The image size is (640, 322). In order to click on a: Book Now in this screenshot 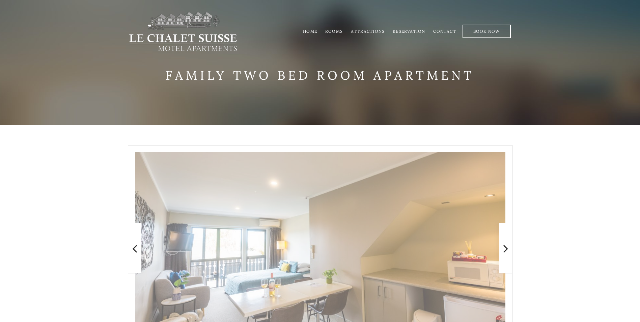, I will do `click(486, 31)`.